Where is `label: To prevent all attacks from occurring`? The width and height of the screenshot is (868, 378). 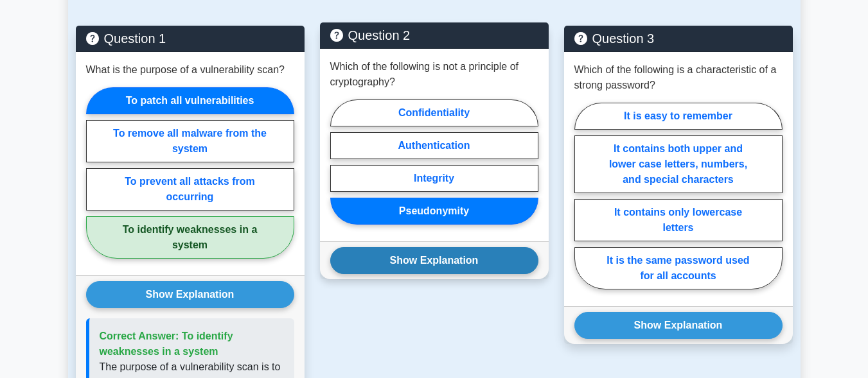
label: To prevent all attacks from occurring is located at coordinates (191, 189).